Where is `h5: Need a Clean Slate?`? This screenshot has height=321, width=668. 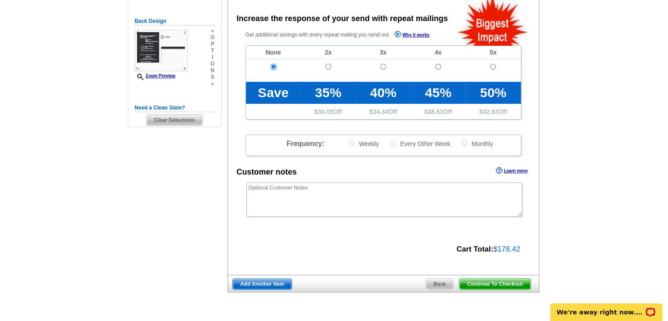 h5: Need a Clean Slate? is located at coordinates (175, 108).